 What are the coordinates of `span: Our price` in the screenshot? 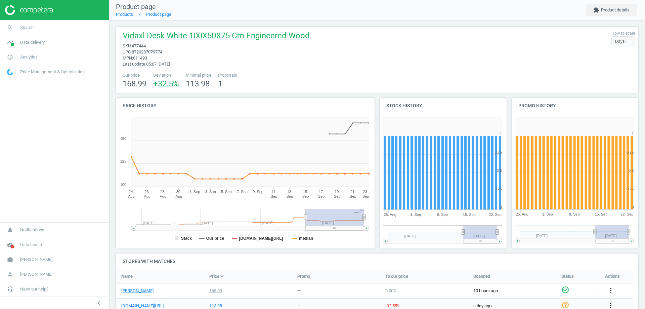 It's located at (134, 75).